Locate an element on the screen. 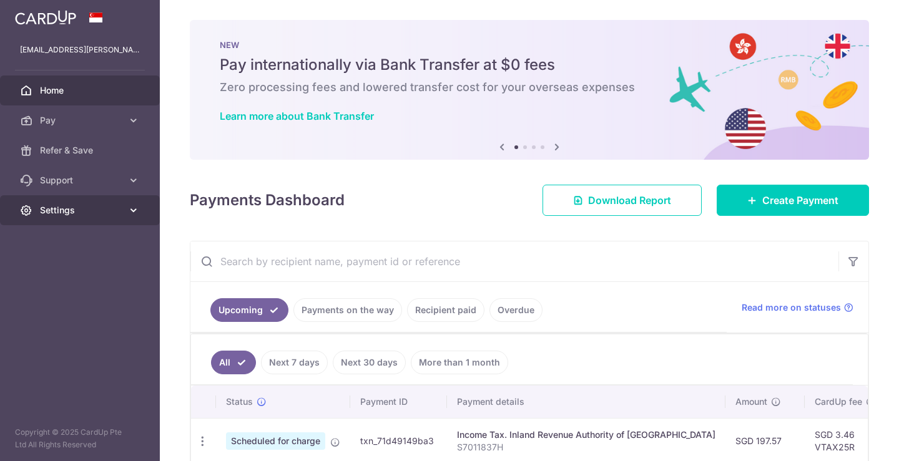  a: Read more on statuses is located at coordinates (797, 308).